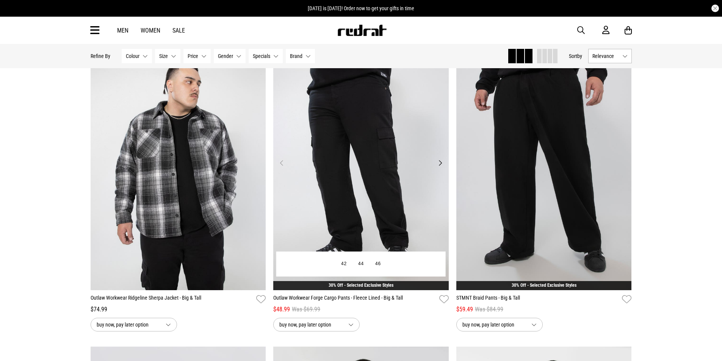 Image resolution: width=722 pixels, height=361 pixels. I want to click on p: Refine By, so click(100, 56).